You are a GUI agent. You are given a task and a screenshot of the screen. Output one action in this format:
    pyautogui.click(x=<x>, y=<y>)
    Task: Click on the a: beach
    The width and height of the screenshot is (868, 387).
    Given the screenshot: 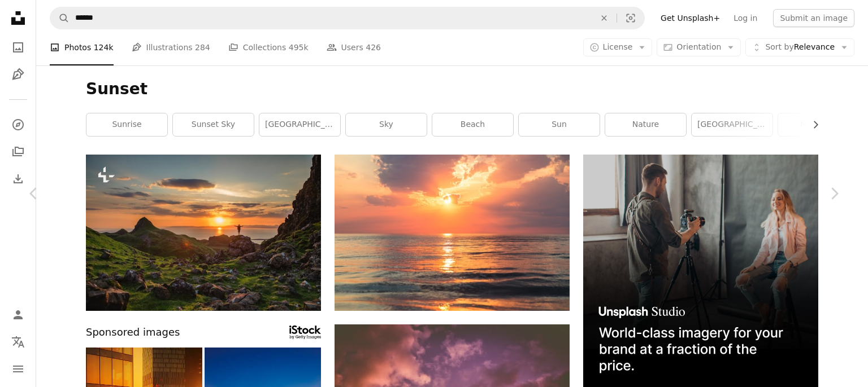 What is the action you would take?
    pyautogui.click(x=472, y=125)
    